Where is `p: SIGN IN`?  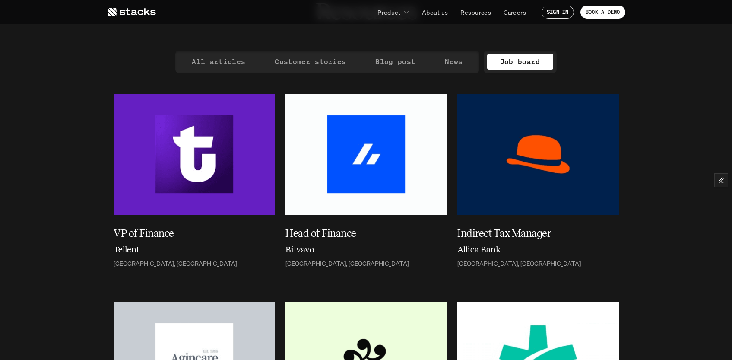
p: SIGN IN is located at coordinates (558, 12).